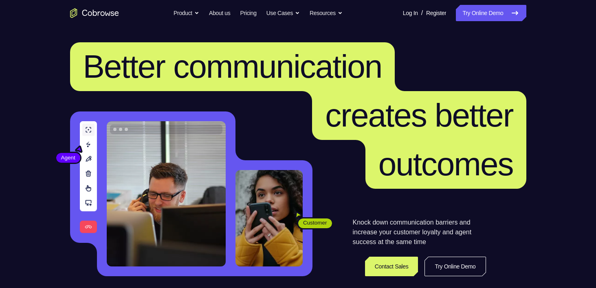 This screenshot has width=596, height=288. I want to click on button: Resources, so click(326, 13).